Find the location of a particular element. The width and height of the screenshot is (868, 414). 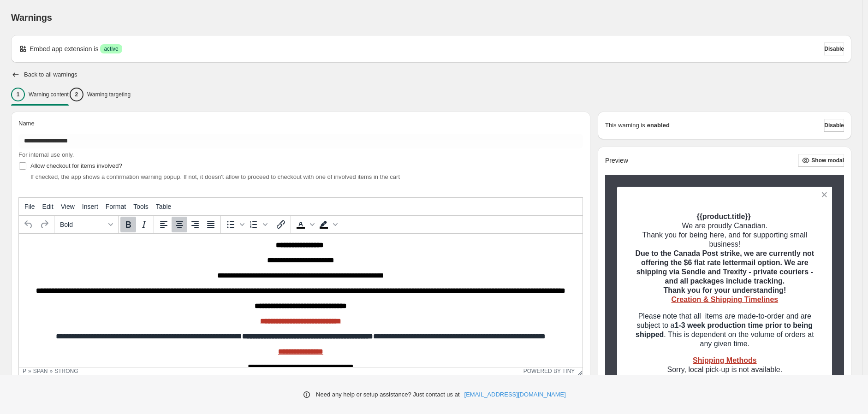

button: Show modal is located at coordinates (821, 160).